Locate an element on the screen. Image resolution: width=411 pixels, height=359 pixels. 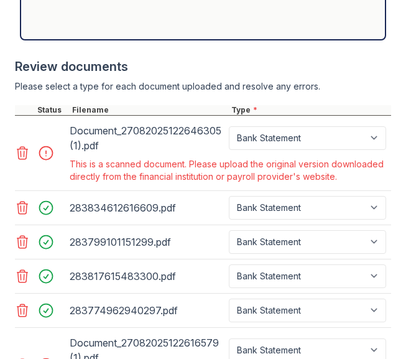
div: Status is located at coordinates (52, 110).